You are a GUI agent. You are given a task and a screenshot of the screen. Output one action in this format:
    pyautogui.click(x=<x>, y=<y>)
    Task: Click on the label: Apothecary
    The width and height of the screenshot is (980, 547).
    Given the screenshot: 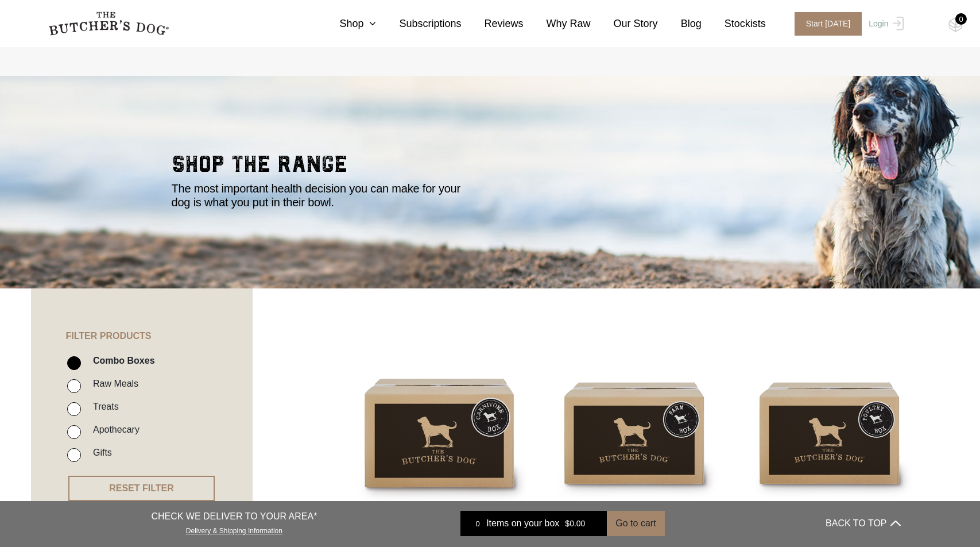 What is the action you would take?
    pyautogui.click(x=113, y=430)
    